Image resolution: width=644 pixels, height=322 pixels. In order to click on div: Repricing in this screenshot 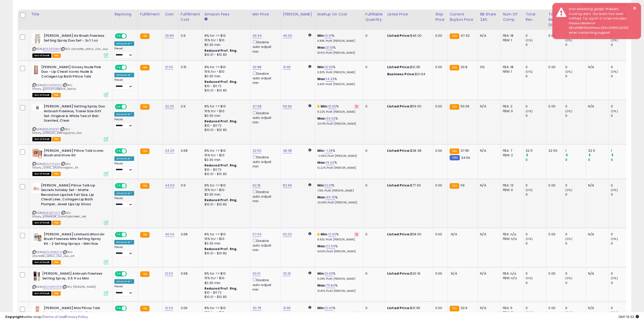, I will do `click(125, 14)`.